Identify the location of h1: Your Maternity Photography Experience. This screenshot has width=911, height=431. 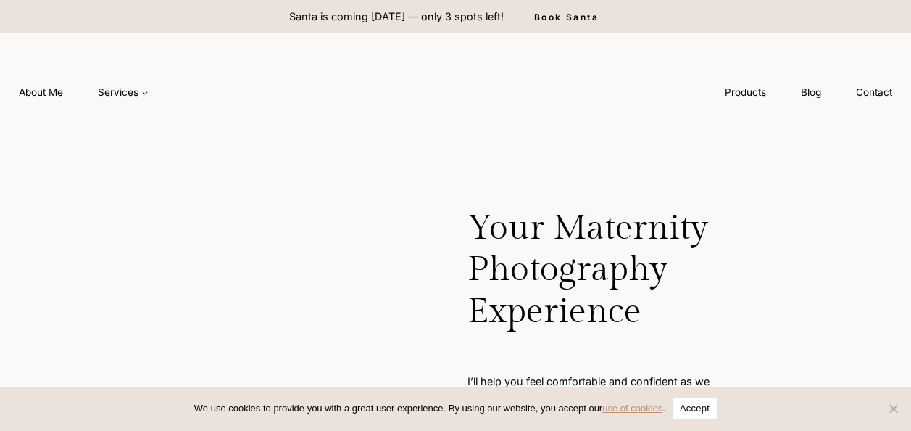
(596, 273).